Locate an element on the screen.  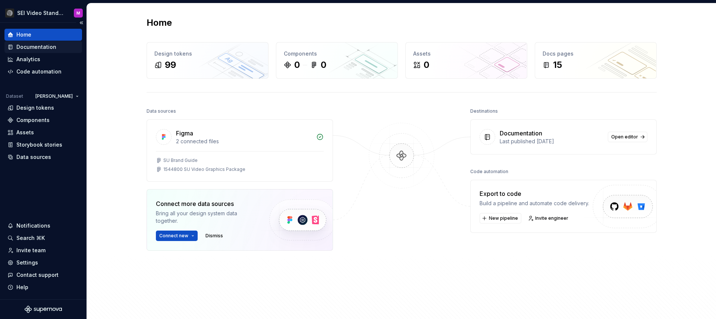
a: Code automation is located at coordinates (43, 72).